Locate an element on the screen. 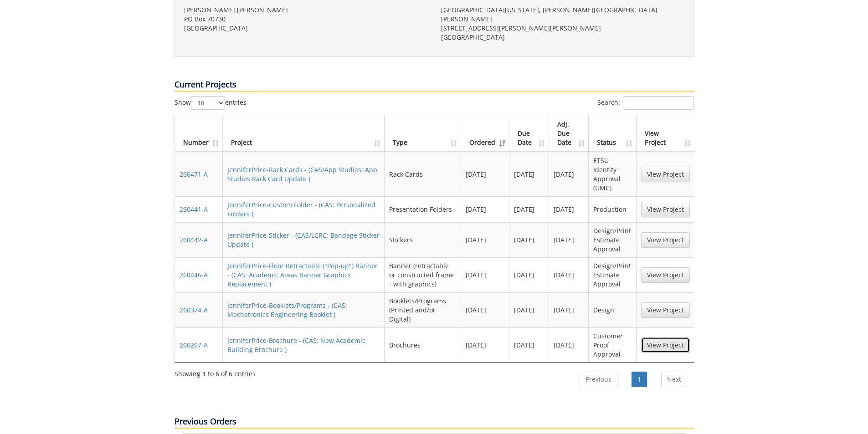 The width and height of the screenshot is (868, 434). p: PO Box 70730 is located at coordinates (306, 19).